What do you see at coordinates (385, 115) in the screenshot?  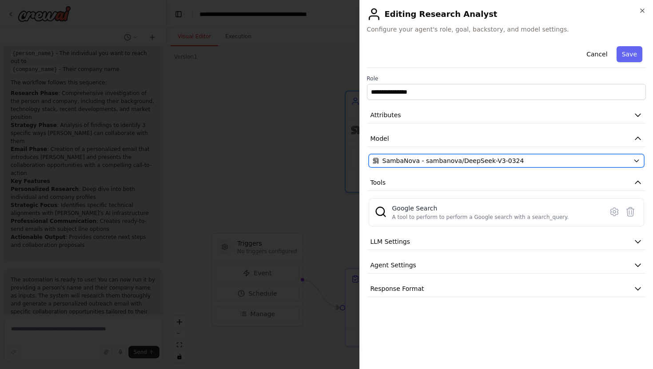 I see `span: Attributes` at bounding box center [385, 115].